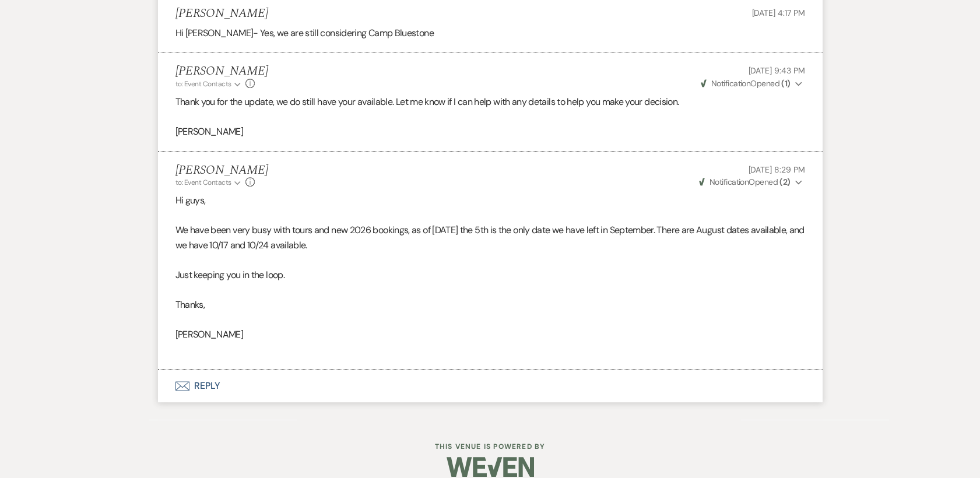 The height and width of the screenshot is (478, 980). I want to click on p: Thank you for the update, we do still have your available. Let me know if I can help with any det..., so click(490, 102).